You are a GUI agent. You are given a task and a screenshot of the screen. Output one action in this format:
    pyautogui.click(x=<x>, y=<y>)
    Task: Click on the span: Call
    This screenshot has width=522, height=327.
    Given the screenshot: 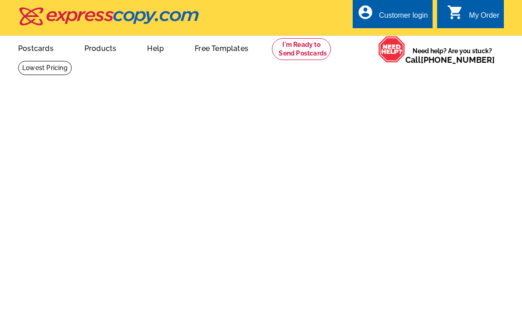 What is the action you would take?
    pyautogui.click(x=450, y=60)
    